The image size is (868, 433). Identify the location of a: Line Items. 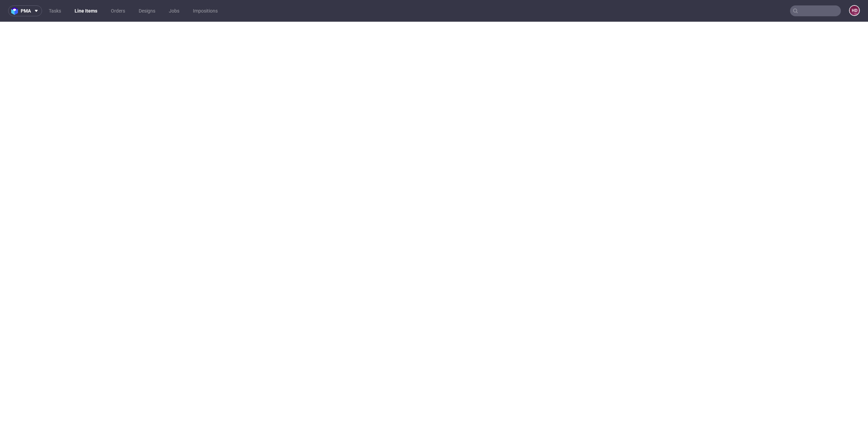
(86, 11).